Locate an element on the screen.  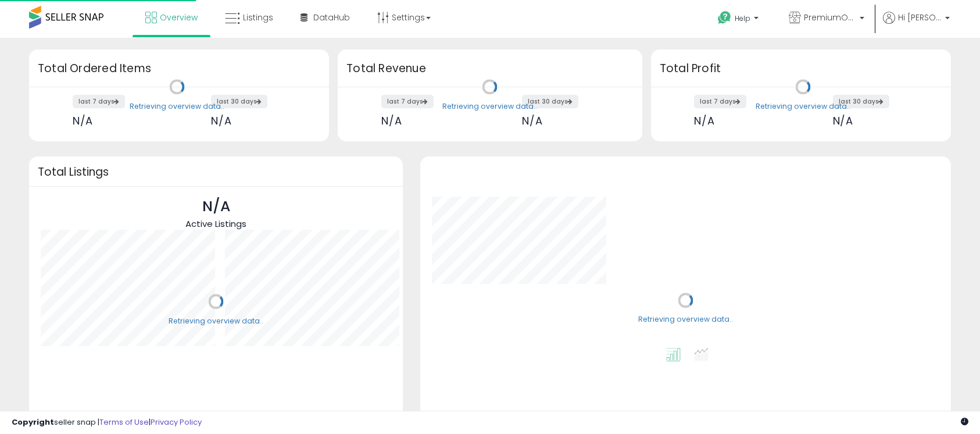
span: PremiumOutdoorGrills is located at coordinates (830, 17).